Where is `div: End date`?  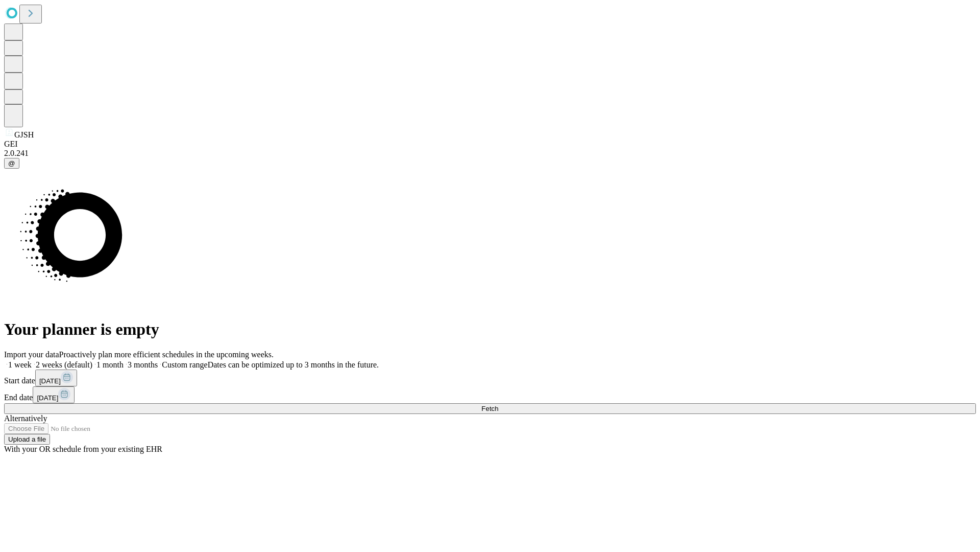
div: End date is located at coordinates (490, 394).